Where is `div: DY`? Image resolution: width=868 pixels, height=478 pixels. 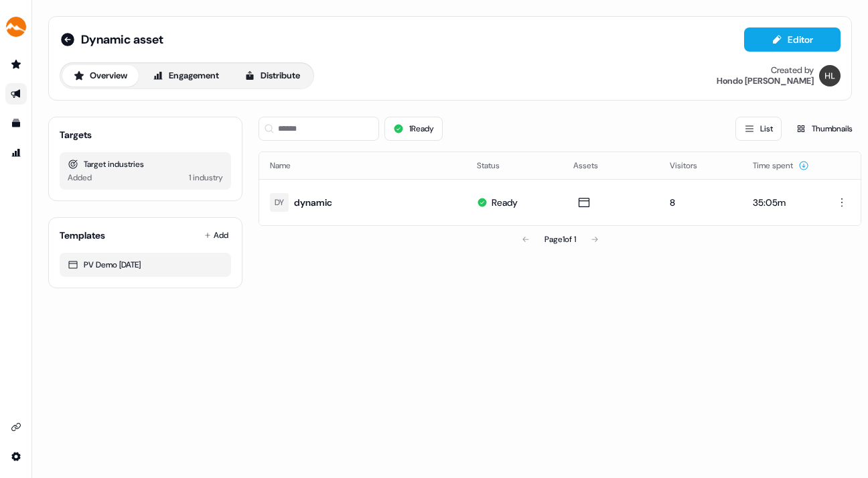 div: DY is located at coordinates (279, 202).